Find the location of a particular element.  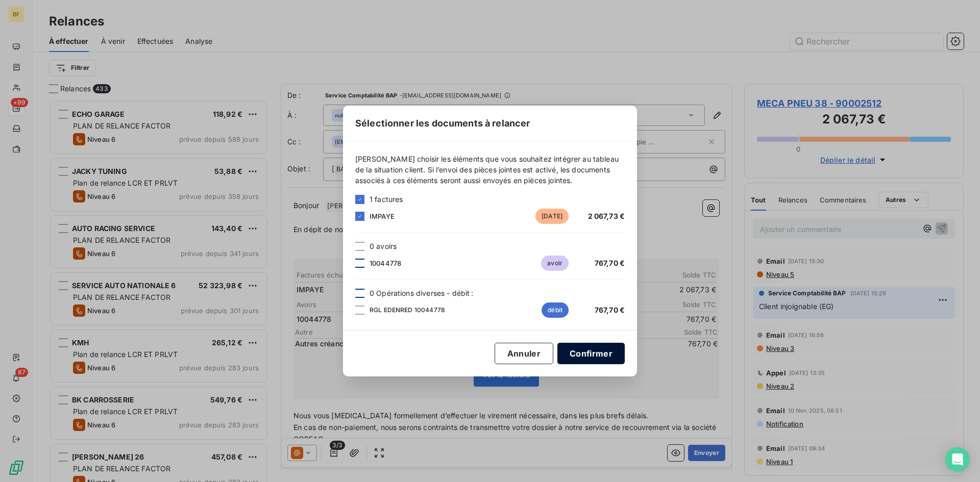

span: 1 factures is located at coordinates (386, 199).